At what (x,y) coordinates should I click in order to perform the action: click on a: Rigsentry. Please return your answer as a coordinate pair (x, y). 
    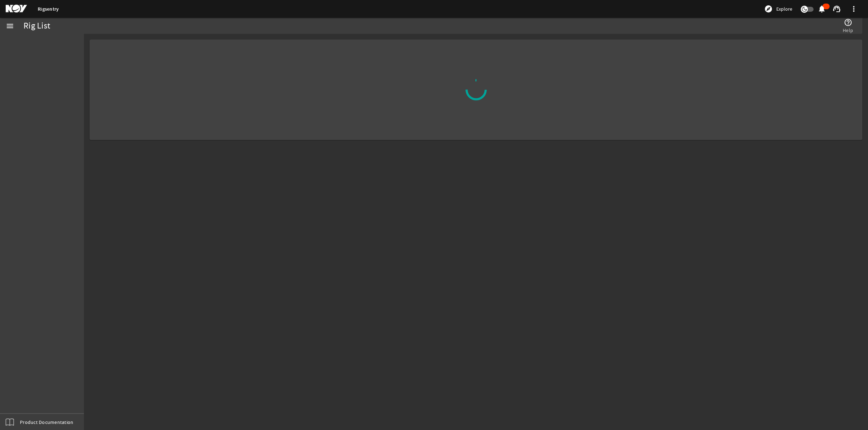
    Looking at the image, I should click on (48, 9).